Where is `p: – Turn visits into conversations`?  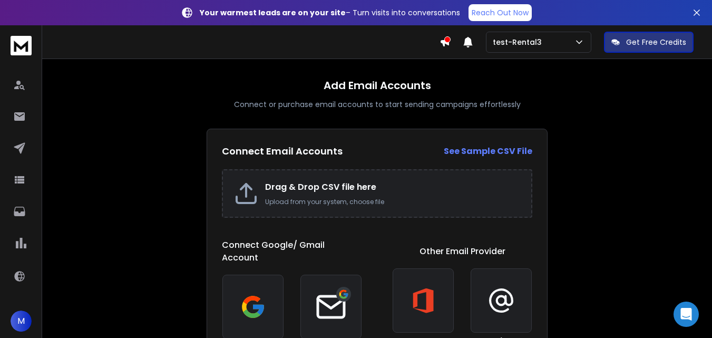 p: – Turn visits into conversations is located at coordinates (330, 13).